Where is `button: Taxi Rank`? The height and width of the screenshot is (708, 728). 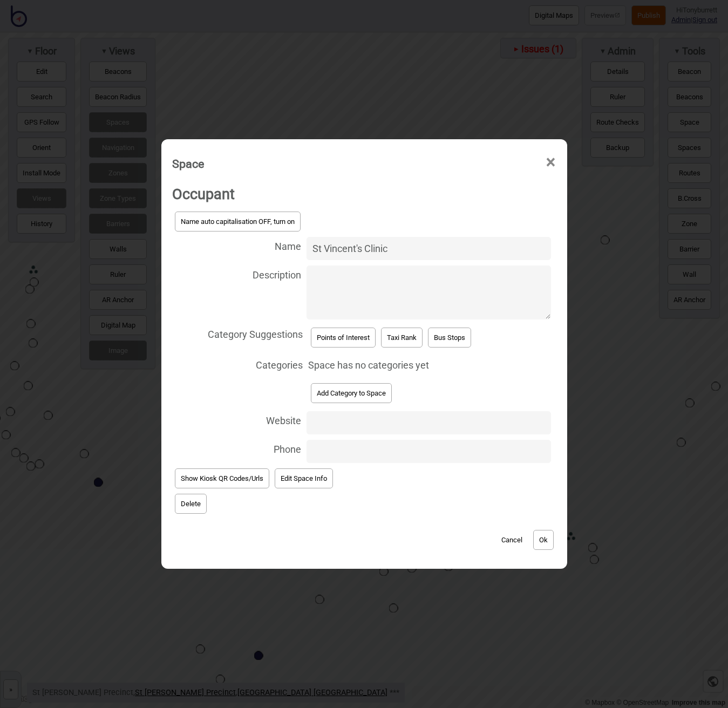
button: Taxi Rank is located at coordinates (401, 337).